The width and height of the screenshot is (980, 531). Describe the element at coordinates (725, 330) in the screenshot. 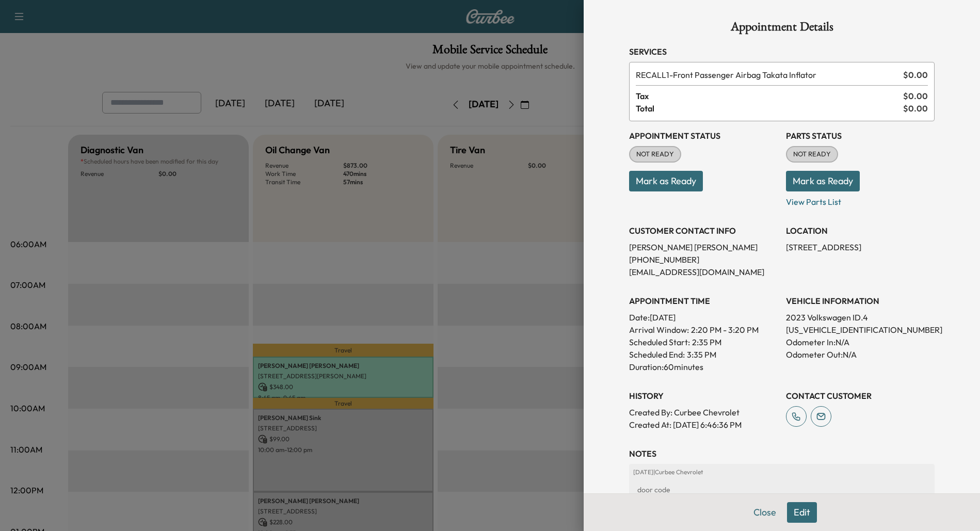

I see `span: 2:20 PM - 3:20 PM` at that location.